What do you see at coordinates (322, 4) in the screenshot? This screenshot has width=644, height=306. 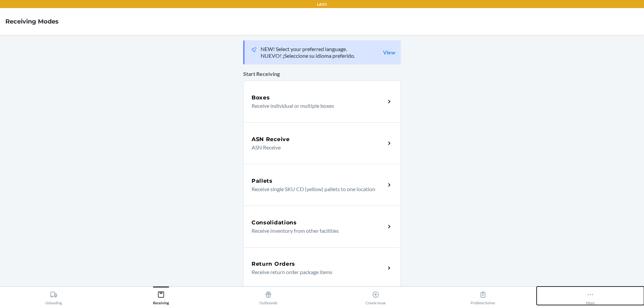 I see `p: LAX1` at bounding box center [322, 4].